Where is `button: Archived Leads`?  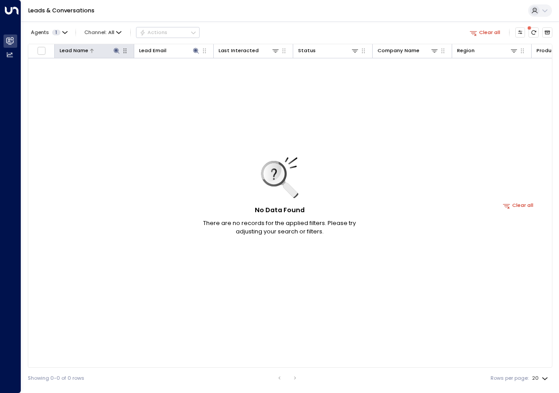
button: Archived Leads is located at coordinates (547, 32).